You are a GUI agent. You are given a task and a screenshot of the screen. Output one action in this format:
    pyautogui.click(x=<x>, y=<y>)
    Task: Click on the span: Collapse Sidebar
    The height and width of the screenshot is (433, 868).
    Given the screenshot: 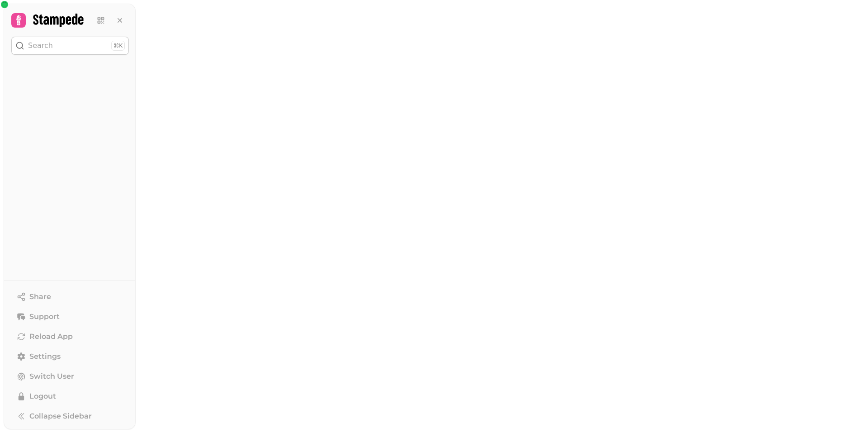 What is the action you would take?
    pyautogui.click(x=61, y=416)
    